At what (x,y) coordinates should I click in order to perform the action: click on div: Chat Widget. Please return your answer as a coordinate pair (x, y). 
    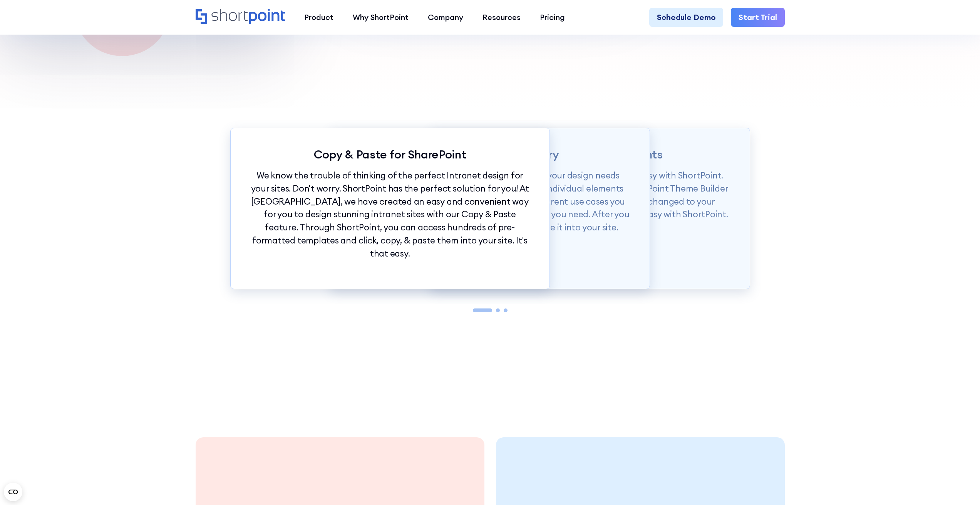
    Looking at the image, I should click on (911, 460).